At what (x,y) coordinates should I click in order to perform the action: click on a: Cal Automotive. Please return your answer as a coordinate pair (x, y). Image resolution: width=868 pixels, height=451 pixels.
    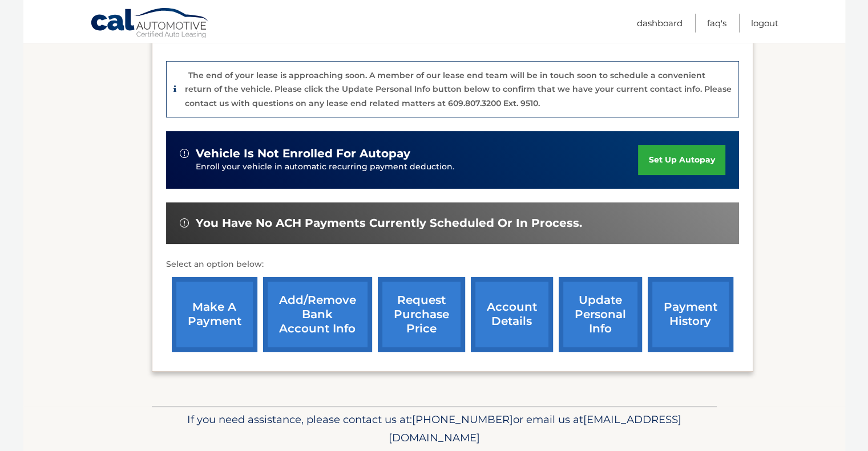
    Looking at the image, I should click on (150, 24).